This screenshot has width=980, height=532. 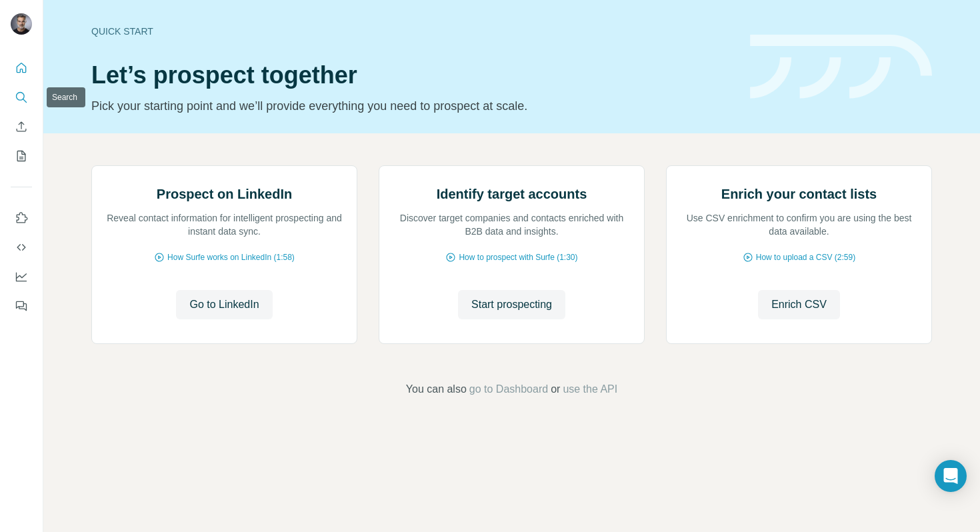 What do you see at coordinates (590, 390) in the screenshot?
I see `span: use the API` at bounding box center [590, 390].